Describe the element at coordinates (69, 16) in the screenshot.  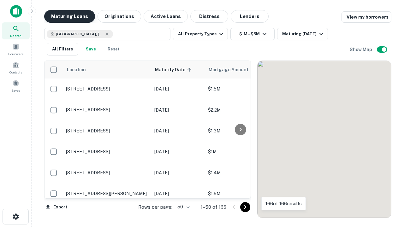
I see `button: Maturing Loans` at that location.